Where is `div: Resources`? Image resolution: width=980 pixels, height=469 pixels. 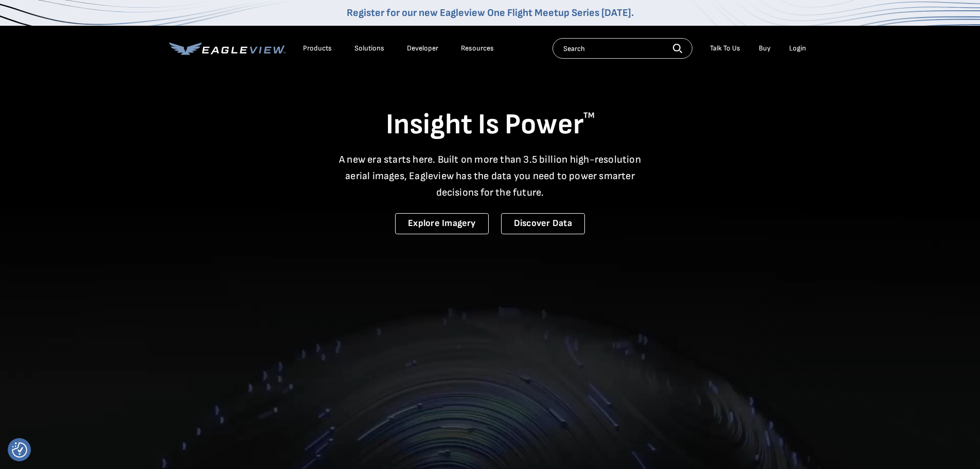 div: Resources is located at coordinates (477, 48).